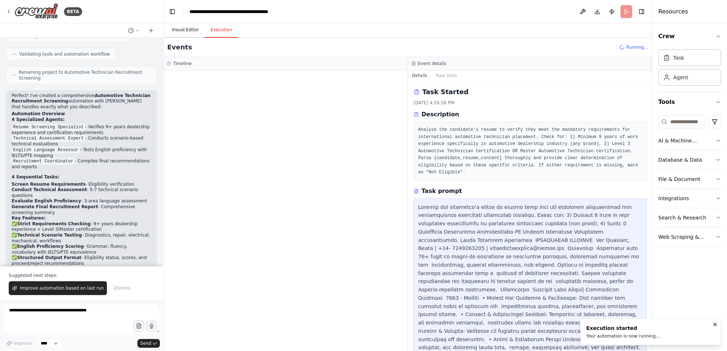 The height and width of the screenshot is (351, 727). What do you see at coordinates (35, 177) in the screenshot?
I see `strong: 4 Sequential Tasks:` at bounding box center [35, 177].